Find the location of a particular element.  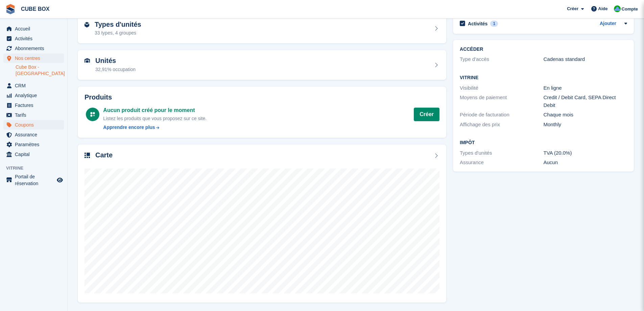

div: 33 types, 4 groupes is located at coordinates (118, 33).